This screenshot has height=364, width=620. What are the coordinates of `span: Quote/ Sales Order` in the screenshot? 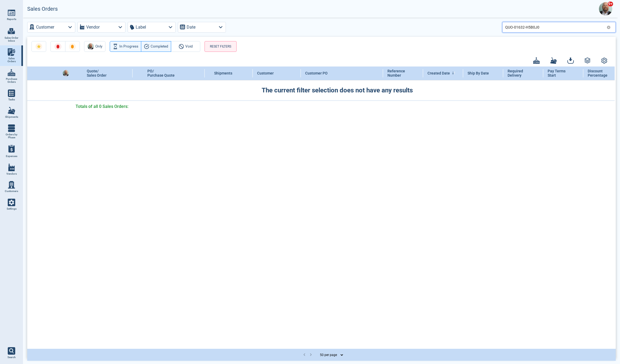 It's located at (97, 73).